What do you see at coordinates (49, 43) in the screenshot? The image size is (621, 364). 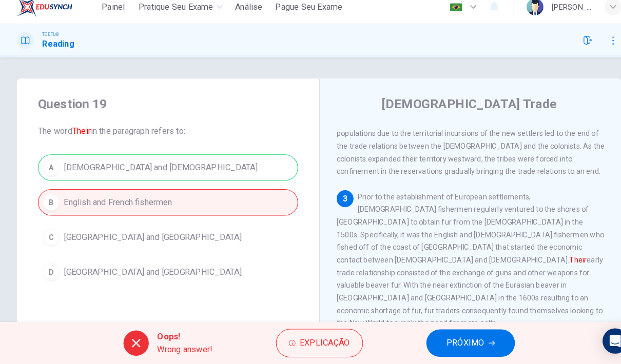 I see `span: TOEFL®` at bounding box center [49, 43].